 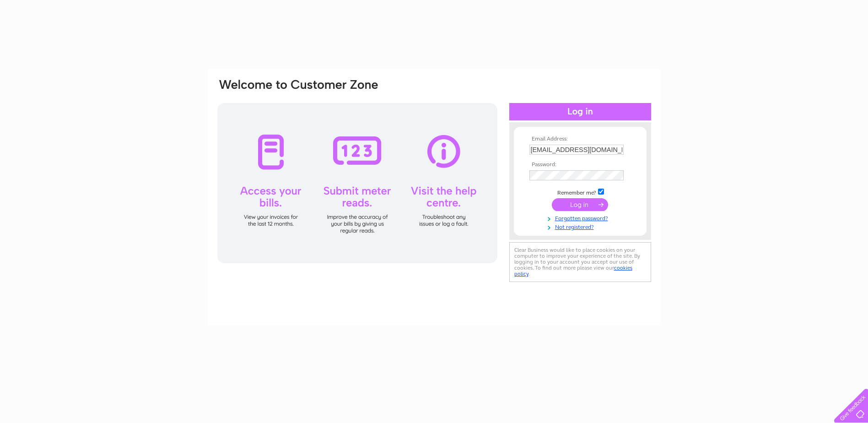 What do you see at coordinates (579, 205) in the screenshot?
I see `input: Submit` at bounding box center [579, 205].